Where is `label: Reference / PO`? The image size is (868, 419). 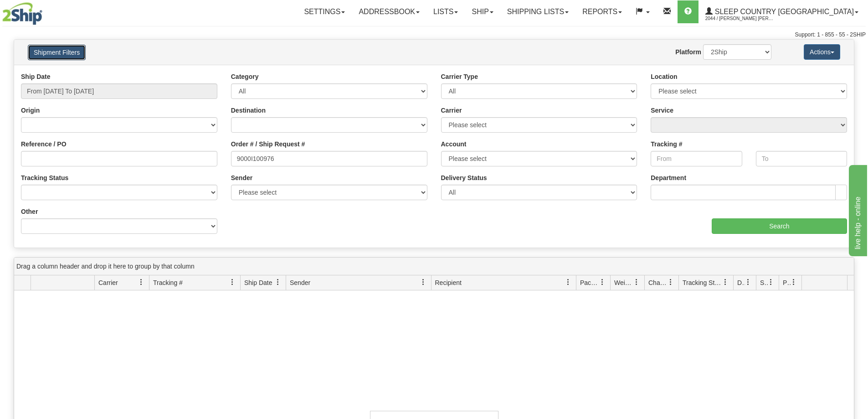
label: Reference / PO is located at coordinates (44, 144).